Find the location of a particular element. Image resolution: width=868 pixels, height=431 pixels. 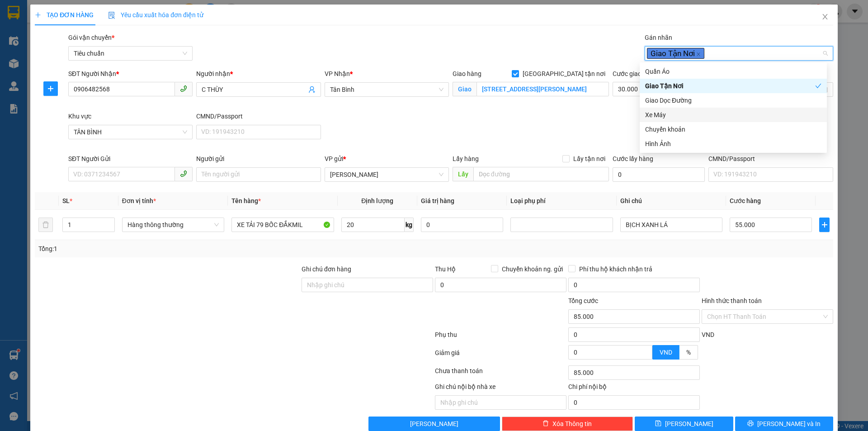

div: Người gửi is located at coordinates (258, 159).